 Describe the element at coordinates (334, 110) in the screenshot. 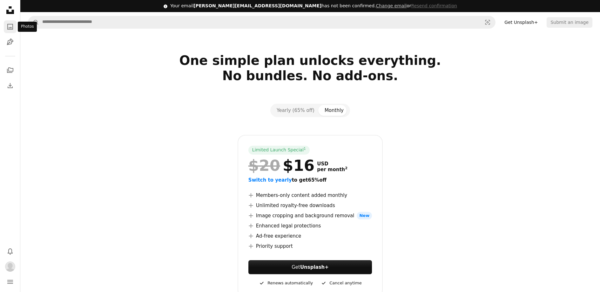

I see `button: Monthly` at that location.